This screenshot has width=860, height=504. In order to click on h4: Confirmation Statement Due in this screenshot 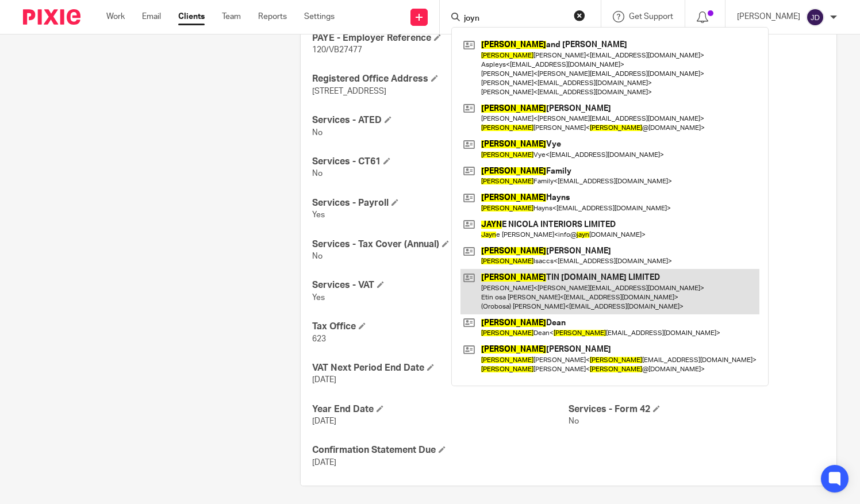, I will do `click(440, 450)`.